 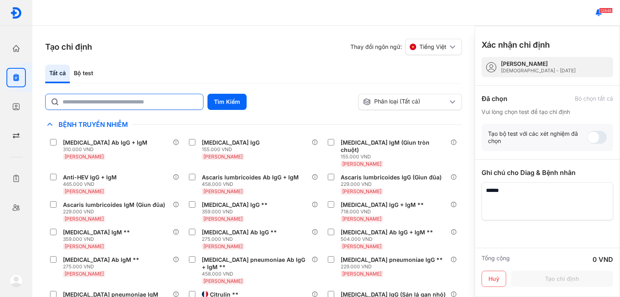 What do you see at coordinates (406, 47) in the screenshot?
I see `div: Thay đổi ngôn ngữ:` at bounding box center [406, 47].